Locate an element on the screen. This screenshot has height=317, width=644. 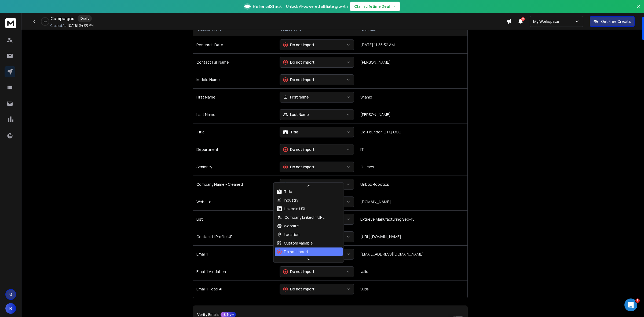
span: R is located at coordinates (11, 308).